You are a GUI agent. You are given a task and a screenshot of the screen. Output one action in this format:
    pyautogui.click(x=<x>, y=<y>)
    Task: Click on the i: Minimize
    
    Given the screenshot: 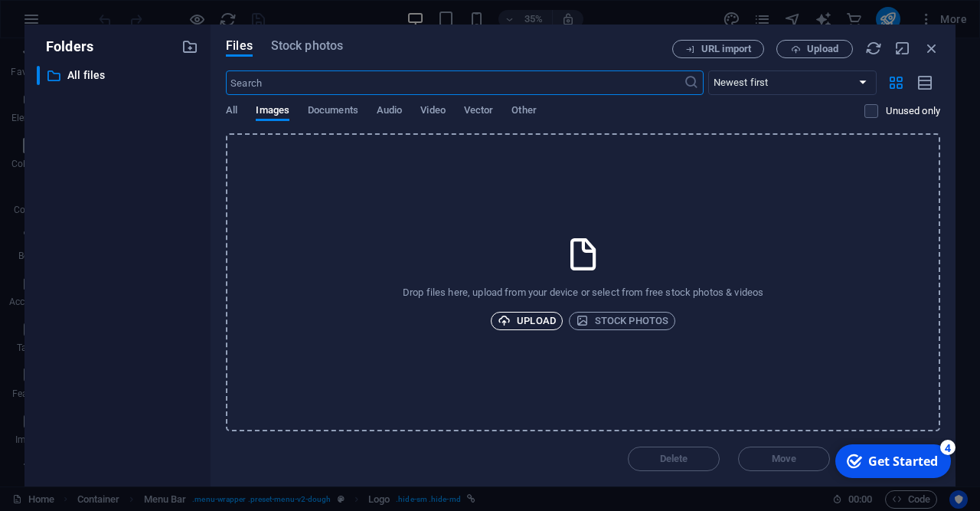 What is the action you would take?
    pyautogui.click(x=903, y=49)
    